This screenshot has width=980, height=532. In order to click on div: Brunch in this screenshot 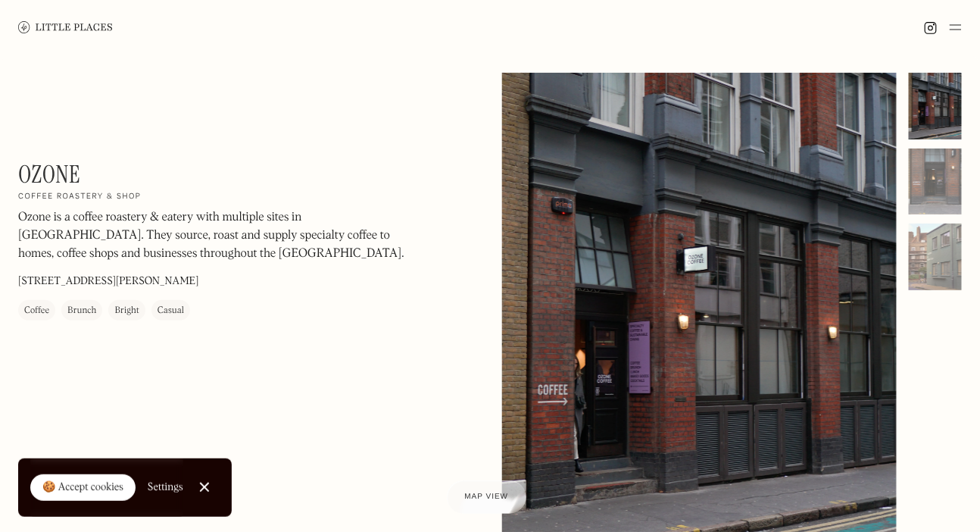, I will do `click(82, 311)`.